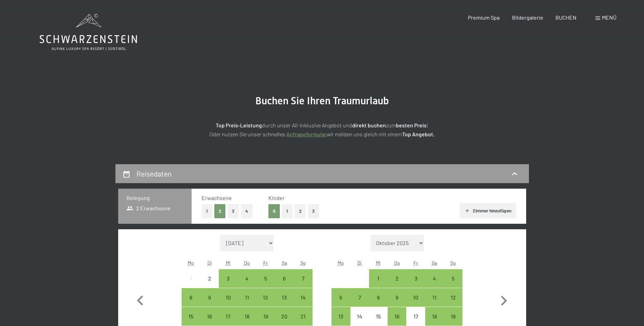 The height and width of the screenshot is (326, 644). I want to click on div: 3, so click(416, 284).